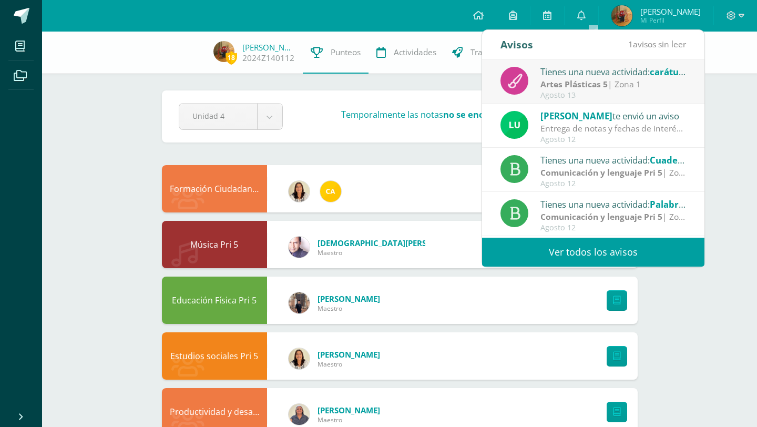 The image size is (757, 427). What do you see at coordinates (215, 300) in the screenshot?
I see `div: Educación Física Pri 5` at bounding box center [215, 300].